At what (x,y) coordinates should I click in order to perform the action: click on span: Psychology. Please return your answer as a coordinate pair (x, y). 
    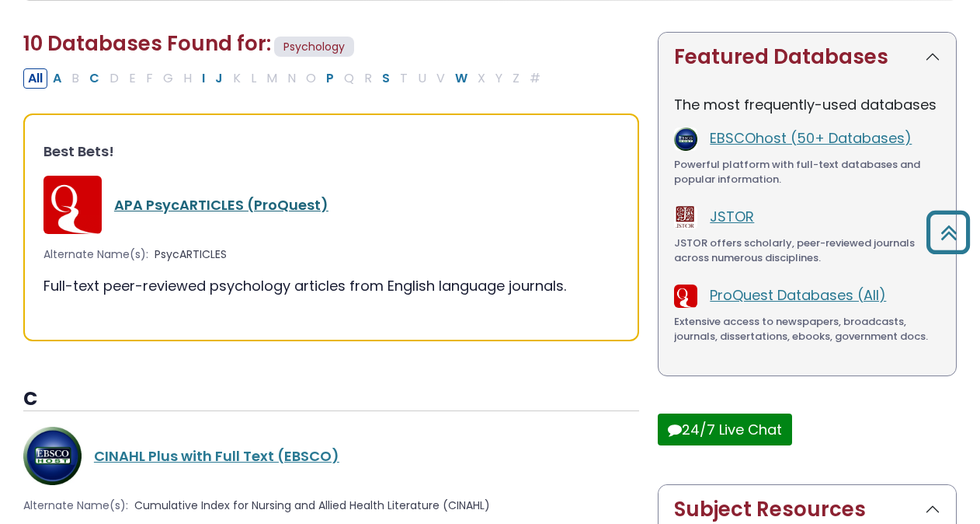
    Looking at the image, I should click on (314, 47).